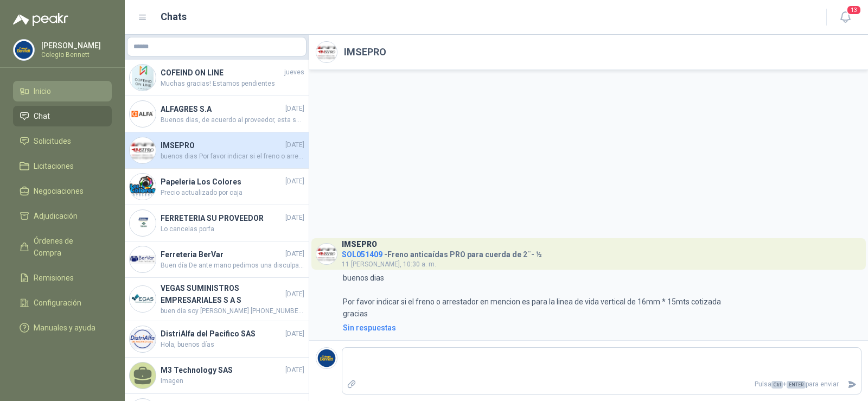 This screenshot has height=401, width=868. I want to click on span: Lo cancelas porfa, so click(232, 229).